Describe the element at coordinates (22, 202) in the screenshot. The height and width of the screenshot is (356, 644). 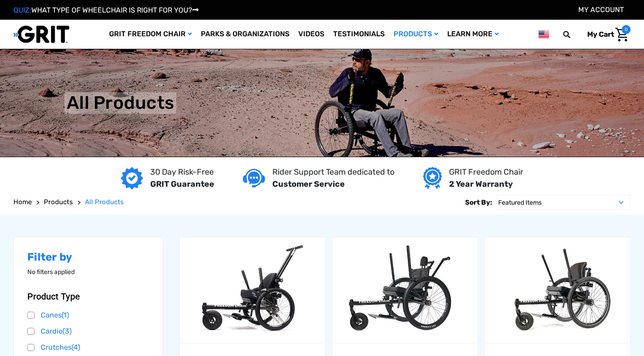
I see `span: Home` at that location.